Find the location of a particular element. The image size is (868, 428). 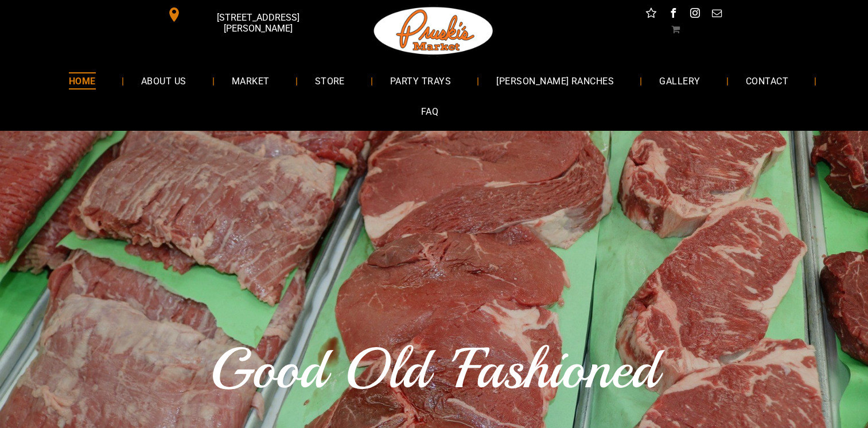

a: CONTACT is located at coordinates (767, 80).